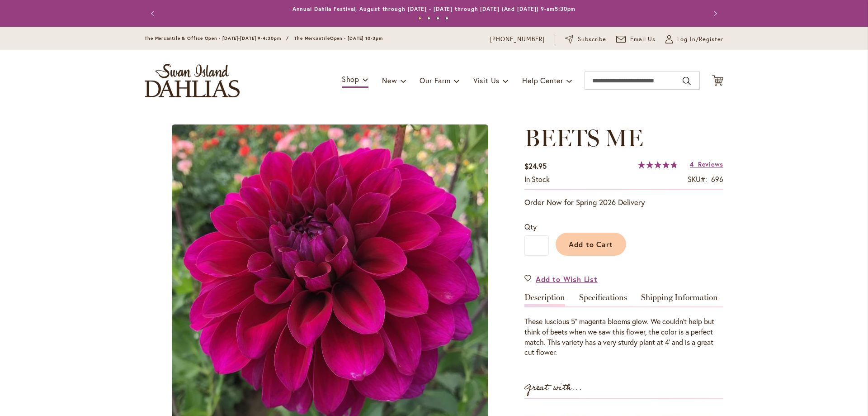 The height and width of the screenshot is (416, 868). I want to click on span: $24.95, so click(535, 166).